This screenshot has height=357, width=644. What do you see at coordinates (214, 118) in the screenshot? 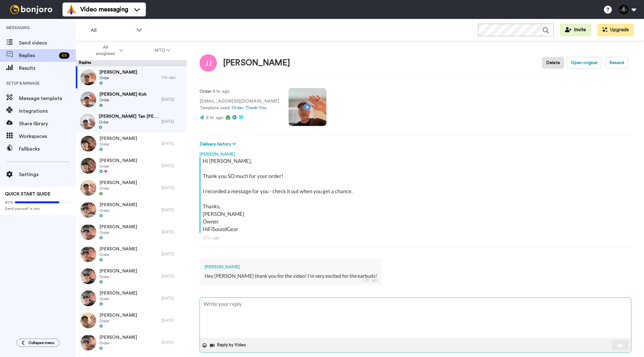
I see `span: 8 hr. ago` at bounding box center [214, 118].